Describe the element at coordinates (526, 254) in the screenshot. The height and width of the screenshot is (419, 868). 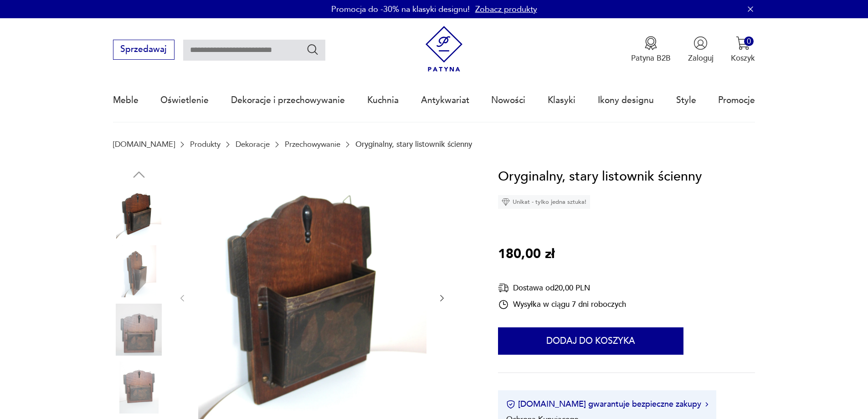
I see `p: 180,00 zł` at that location.